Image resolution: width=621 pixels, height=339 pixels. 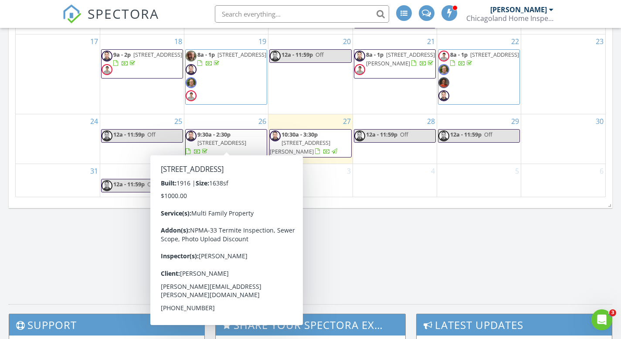 What do you see at coordinates (142, 139) in the screenshot?
I see `td: Go to August 25, 2025` at bounding box center [142, 139].